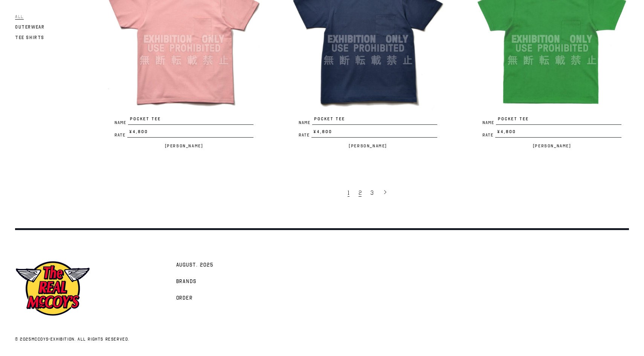 Image resolution: width=644 pixels, height=356 pixels. Describe the element at coordinates (53, 339) in the screenshot. I see `a: mccoys-exhibition` at that location.